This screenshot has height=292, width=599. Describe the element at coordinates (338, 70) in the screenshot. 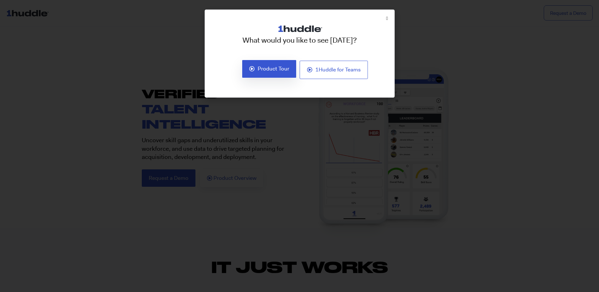

I see `span: 1Huddle for Teams` at that location.